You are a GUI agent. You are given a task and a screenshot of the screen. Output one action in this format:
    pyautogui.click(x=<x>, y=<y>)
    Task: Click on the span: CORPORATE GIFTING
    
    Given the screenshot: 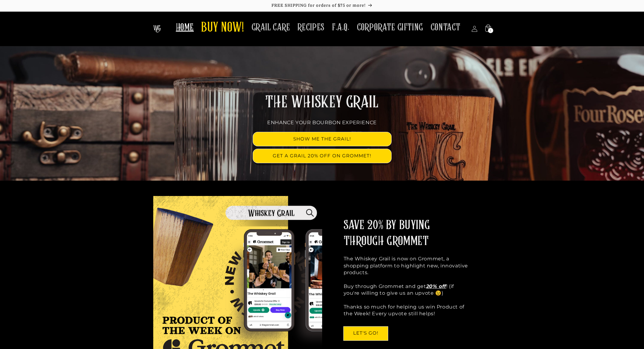 What is the action you would take?
    pyautogui.click(x=390, y=27)
    